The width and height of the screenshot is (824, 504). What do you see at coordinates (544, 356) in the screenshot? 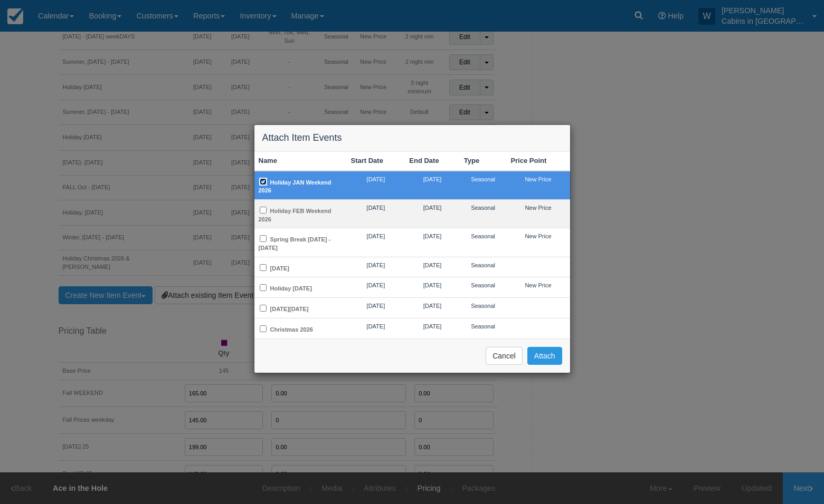
I see `button: Attach` at bounding box center [544, 356].